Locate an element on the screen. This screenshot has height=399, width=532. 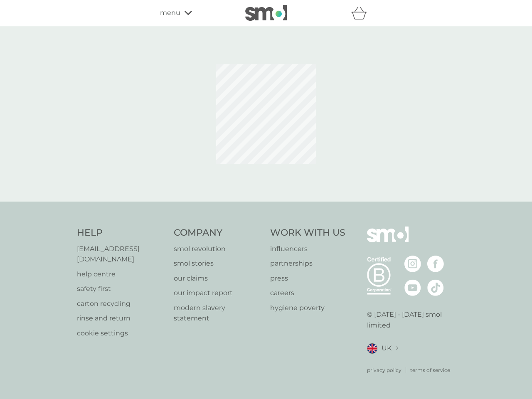
p: careers is located at coordinates (308, 293).